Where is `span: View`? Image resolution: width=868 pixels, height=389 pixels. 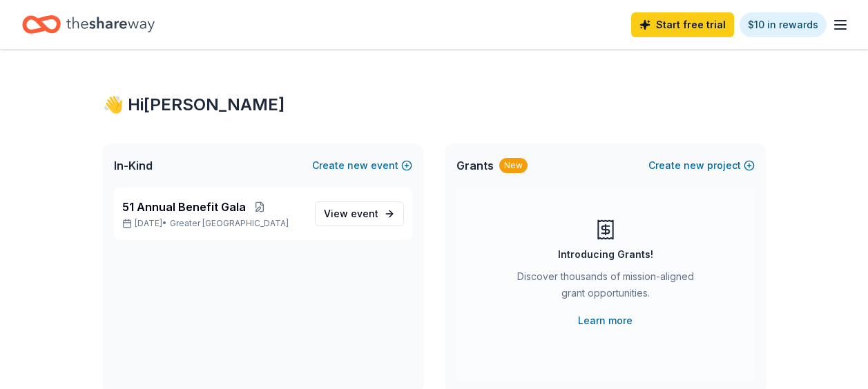
span: View is located at coordinates (351, 214).